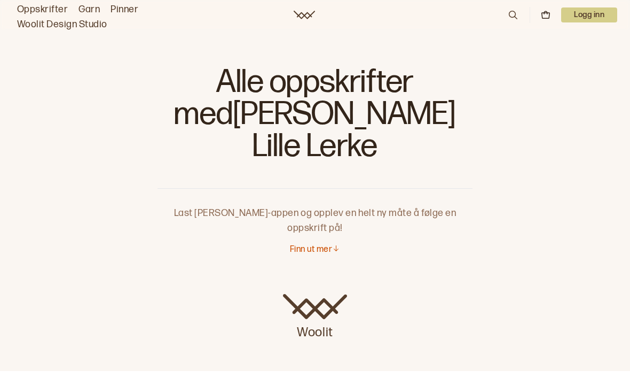 The height and width of the screenshot is (378, 630). I want to click on p: Woolit, so click(315, 330).